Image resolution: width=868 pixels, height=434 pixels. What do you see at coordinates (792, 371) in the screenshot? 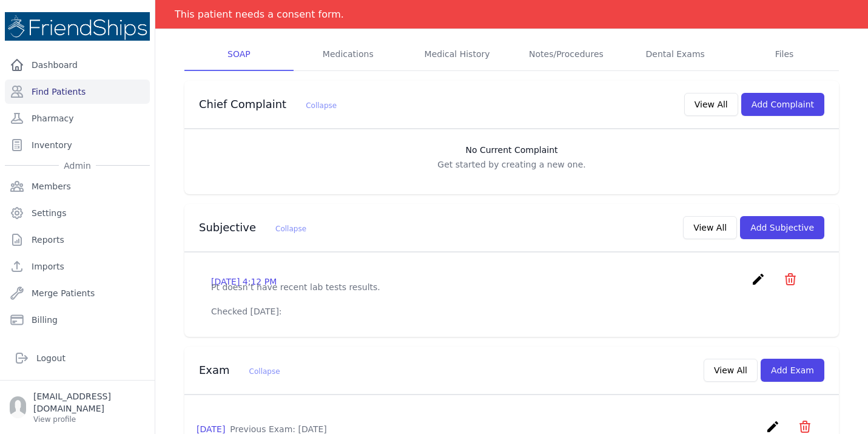
I see `button: Add Exam` at bounding box center [792, 371].